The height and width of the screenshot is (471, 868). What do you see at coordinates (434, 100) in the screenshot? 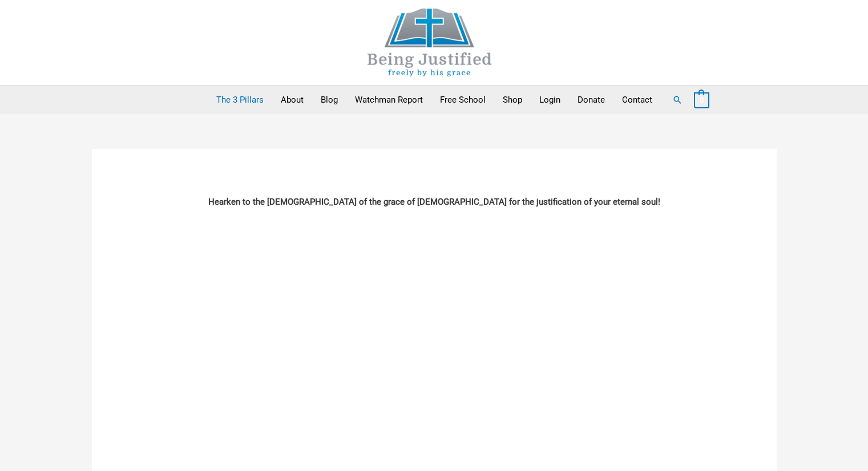
I see `nav: Primary Site Navigation` at bounding box center [434, 100].